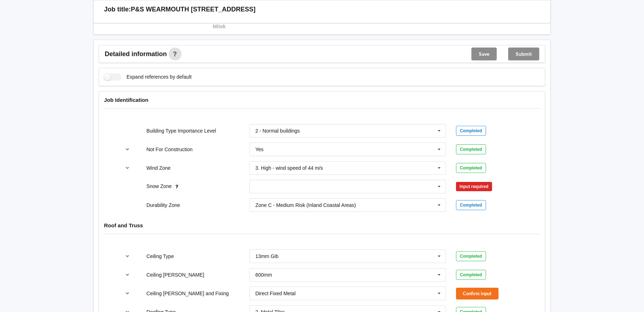 The image size is (644, 312). I want to click on label: Wind Zone, so click(159, 168).